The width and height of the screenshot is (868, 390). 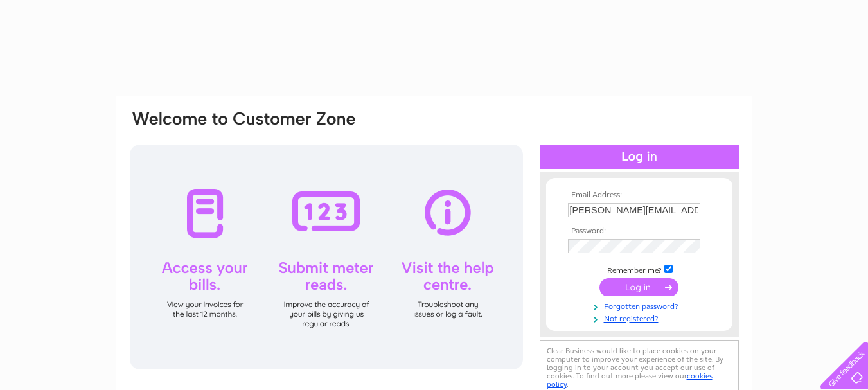 What do you see at coordinates (640, 306) in the screenshot?
I see `a: Forgotten password?` at bounding box center [640, 306].